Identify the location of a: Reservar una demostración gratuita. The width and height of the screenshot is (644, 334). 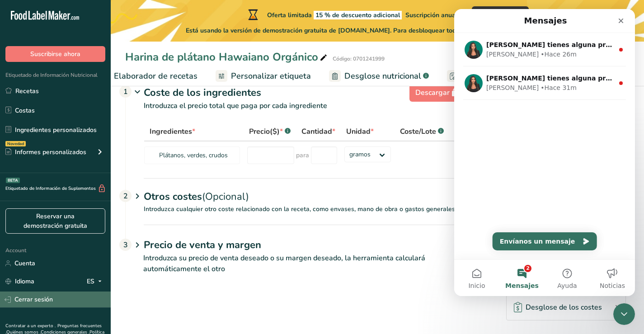
(55, 221).